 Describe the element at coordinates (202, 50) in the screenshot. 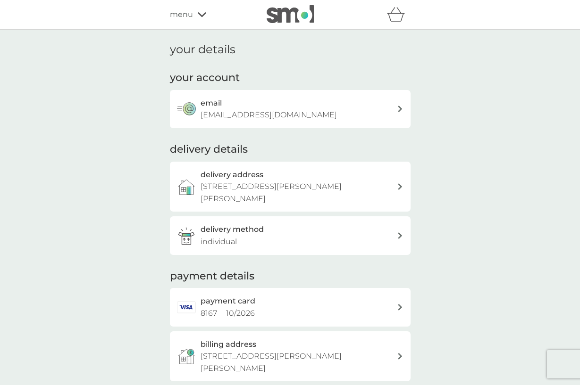

I see `h1: your details` at that location.